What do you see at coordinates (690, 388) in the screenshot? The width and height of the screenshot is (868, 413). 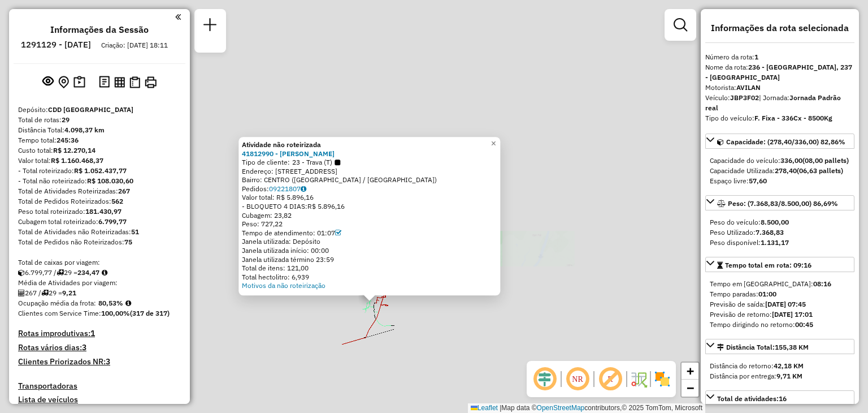 I see `a: Zoom out` at bounding box center [690, 388].